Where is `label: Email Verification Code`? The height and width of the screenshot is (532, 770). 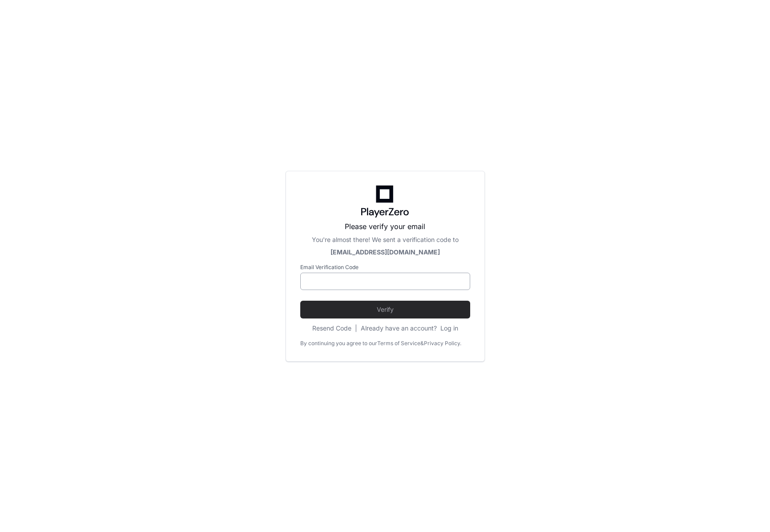 label: Email Verification Code is located at coordinates (385, 267).